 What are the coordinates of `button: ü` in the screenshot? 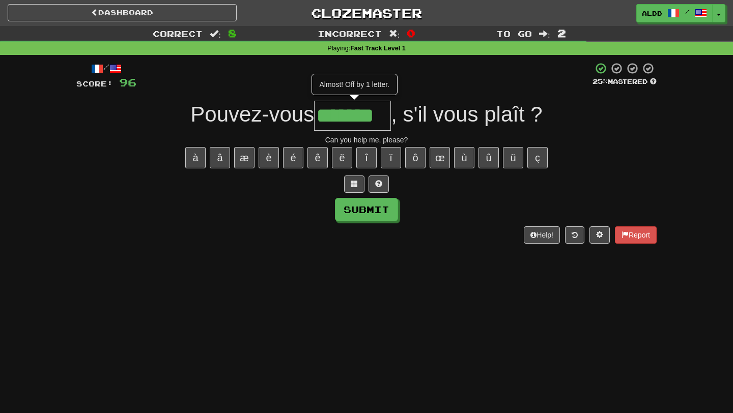 It's located at (513, 158).